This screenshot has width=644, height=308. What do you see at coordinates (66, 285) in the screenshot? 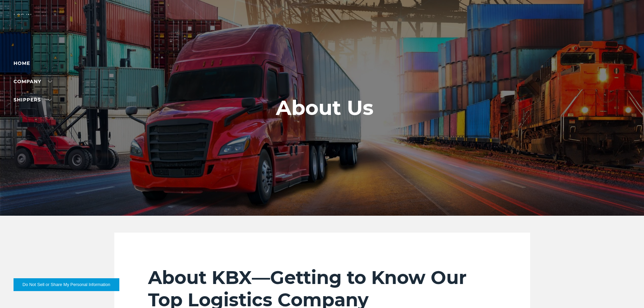
I see `button: Do Not Sell or Share My Personal Information` at bounding box center [66, 285].